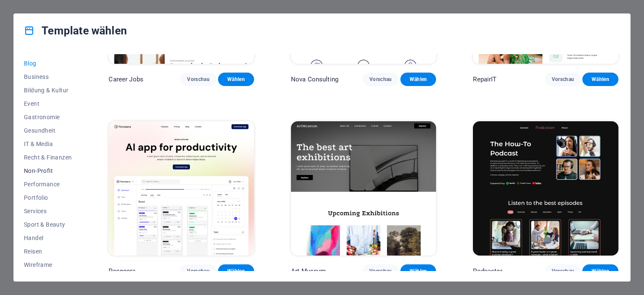 This screenshot has width=644, height=295. Describe the element at coordinates (48, 64) in the screenshot. I see `span: Blog` at that location.